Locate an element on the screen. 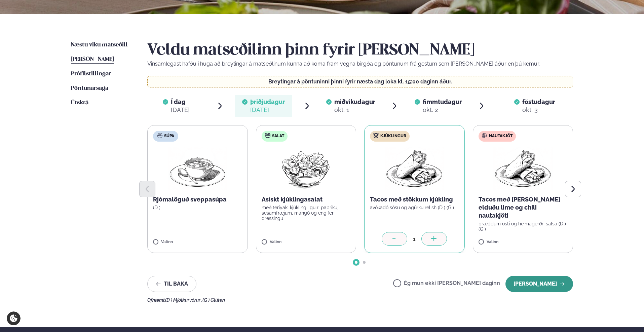 This screenshot has height=332, width=644. p: með teriyaki kjúklingi, gulri papriku, sesamfræjum, mangó og engifer dressingu is located at coordinates (306, 213).